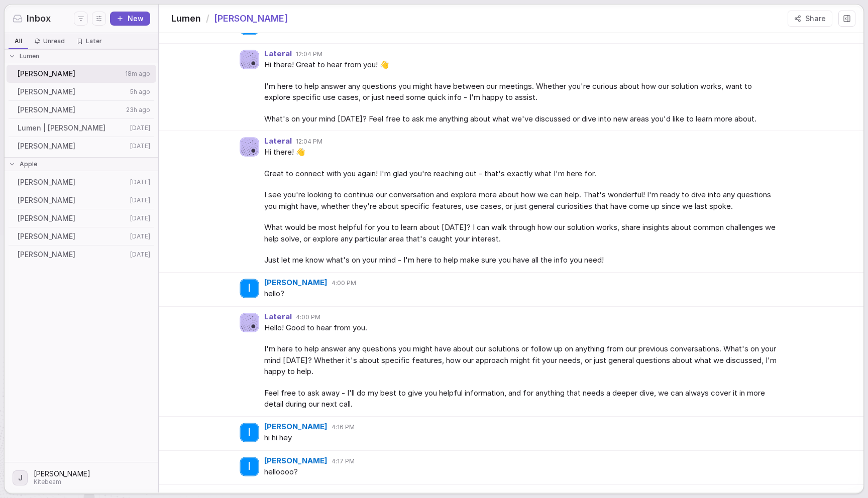 The image size is (868, 498). What do you see at coordinates (522, 65) in the screenshot?
I see `span: Hi there! Great to hear from you! 👋` at bounding box center [522, 65].